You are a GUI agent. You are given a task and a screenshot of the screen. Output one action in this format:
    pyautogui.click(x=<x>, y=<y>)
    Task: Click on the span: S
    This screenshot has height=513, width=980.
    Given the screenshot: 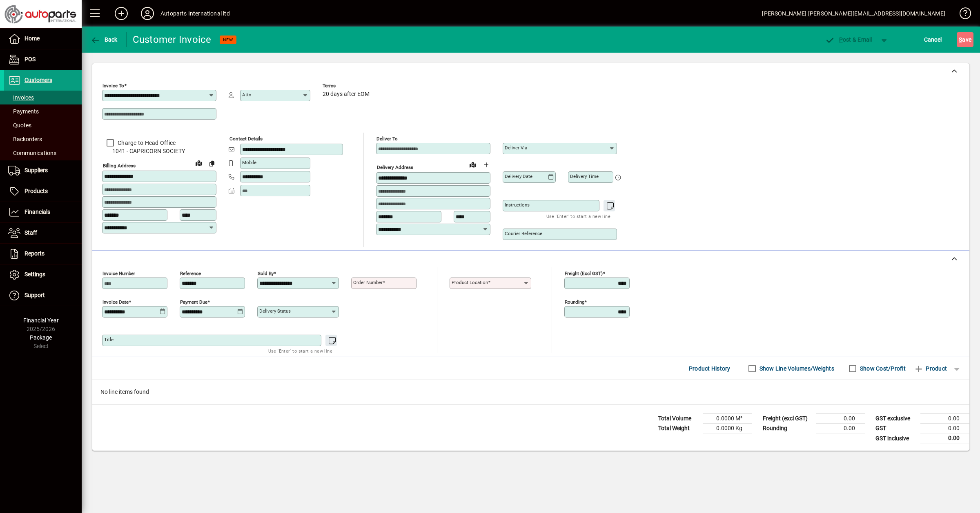 What is the action you would take?
    pyautogui.click(x=960, y=40)
    